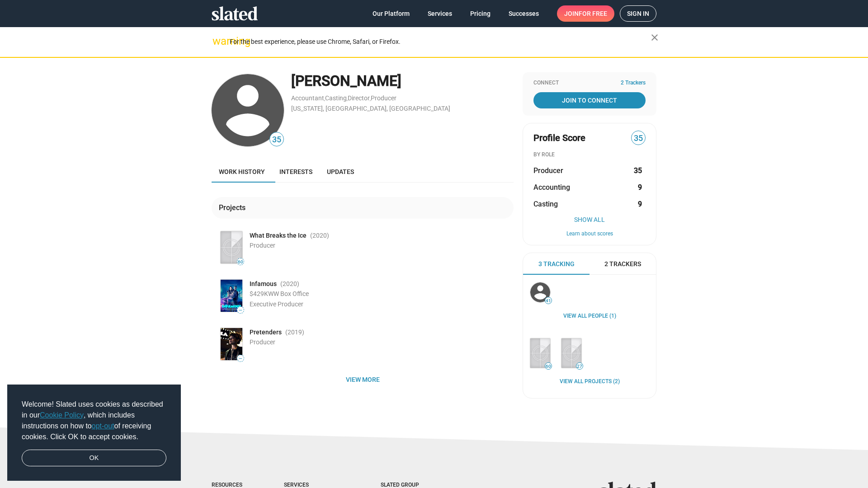 The height and width of the screenshot is (488, 868). What do you see at coordinates (590, 155) in the screenshot?
I see `div: BY ROLE` at bounding box center [590, 155].